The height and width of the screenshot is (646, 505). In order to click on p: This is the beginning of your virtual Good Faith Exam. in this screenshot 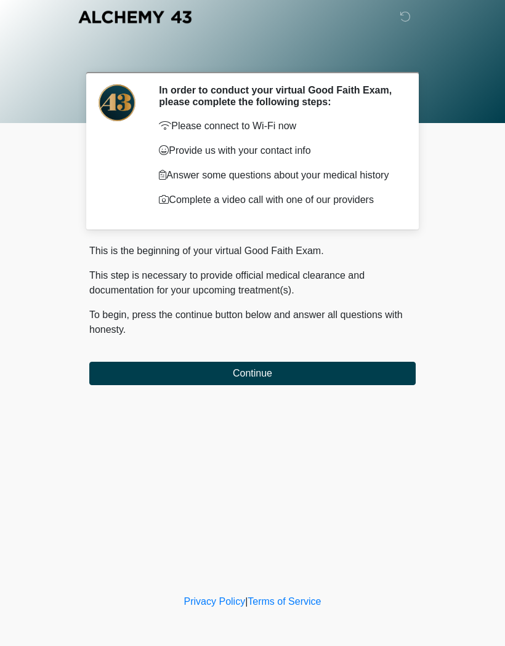, I will do `click(252, 251)`.